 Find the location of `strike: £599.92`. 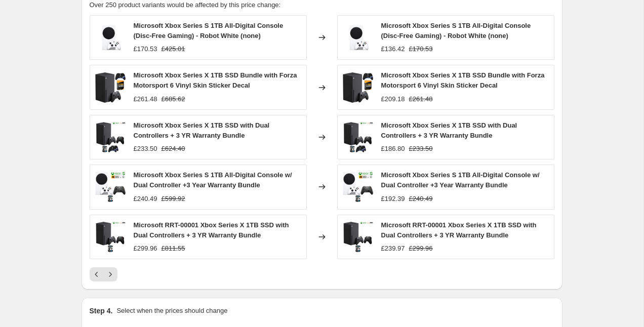

strike: £599.92 is located at coordinates (173, 199).